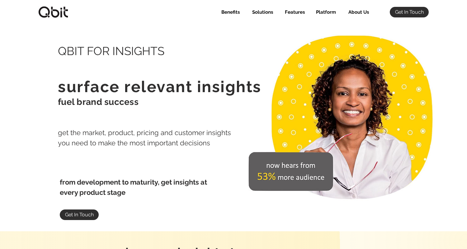 The height and width of the screenshot is (249, 467). What do you see at coordinates (263, 12) in the screenshot?
I see `p: Solutions` at bounding box center [263, 12].